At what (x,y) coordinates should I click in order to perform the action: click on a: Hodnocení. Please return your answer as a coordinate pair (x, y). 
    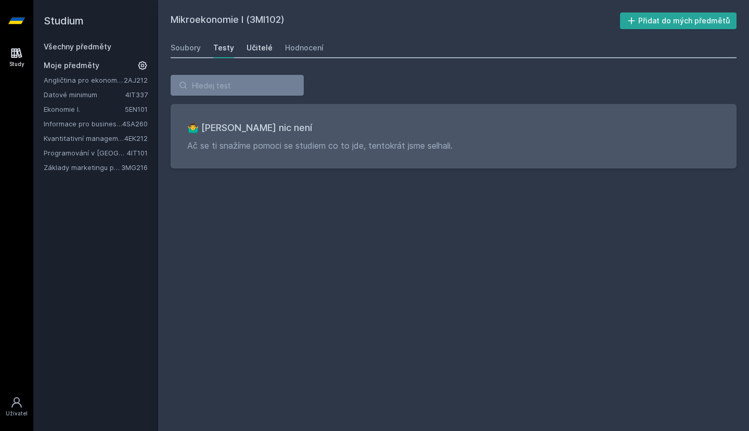
    Looking at the image, I should click on (304, 48).